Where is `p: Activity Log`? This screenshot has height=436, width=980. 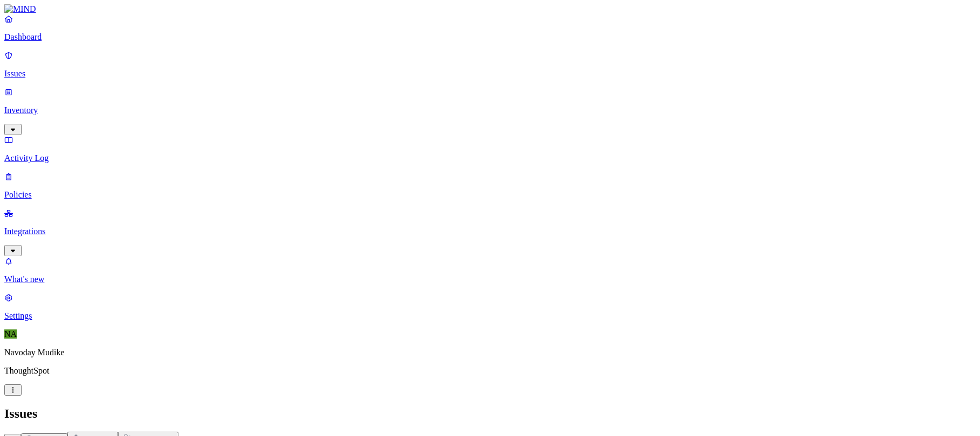
p: Activity Log is located at coordinates (490, 158).